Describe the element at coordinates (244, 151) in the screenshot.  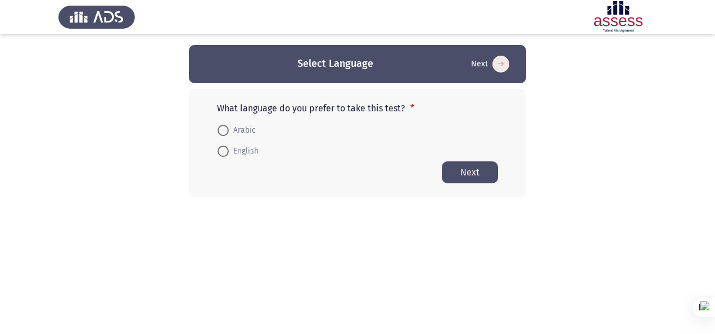
I see `span: English` at that location.